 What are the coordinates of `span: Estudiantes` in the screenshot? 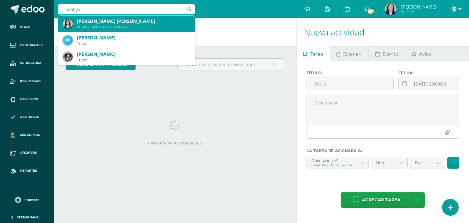 It's located at (31, 45).